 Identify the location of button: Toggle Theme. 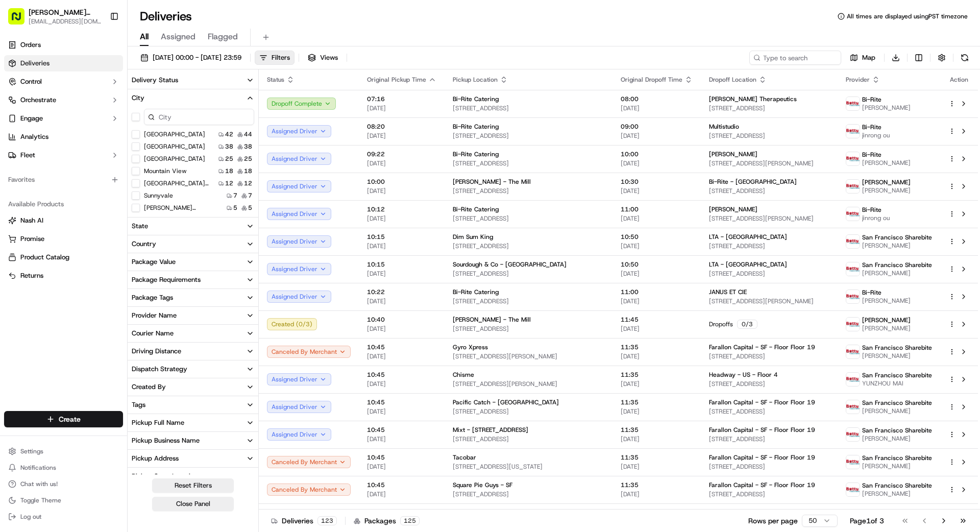
(63, 500).